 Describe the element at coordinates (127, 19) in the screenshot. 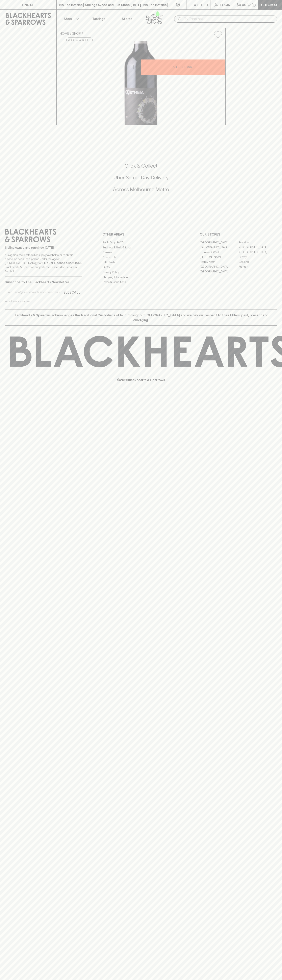

I see `a: Stores` at that location.